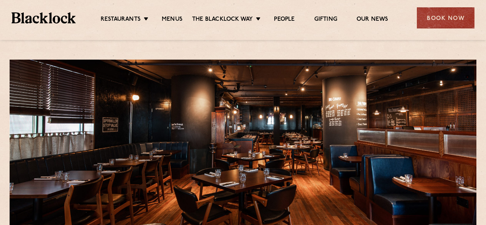  What do you see at coordinates (172, 20) in the screenshot?
I see `a: Menus` at bounding box center [172, 20].